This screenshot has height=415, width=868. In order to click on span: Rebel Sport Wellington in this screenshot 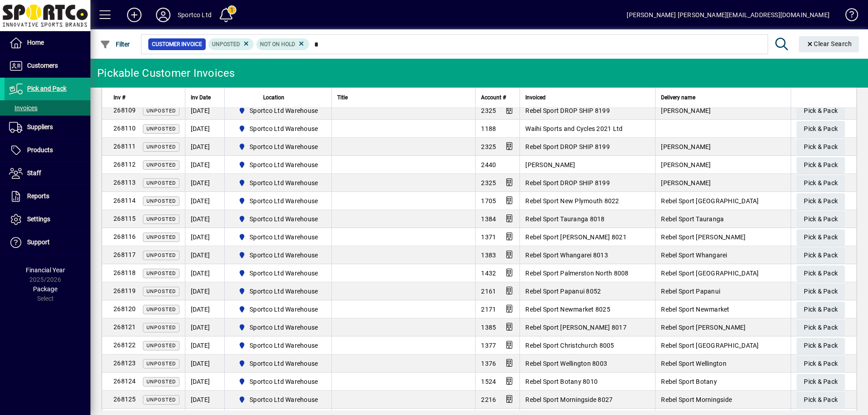, I will do `click(693, 364)`.